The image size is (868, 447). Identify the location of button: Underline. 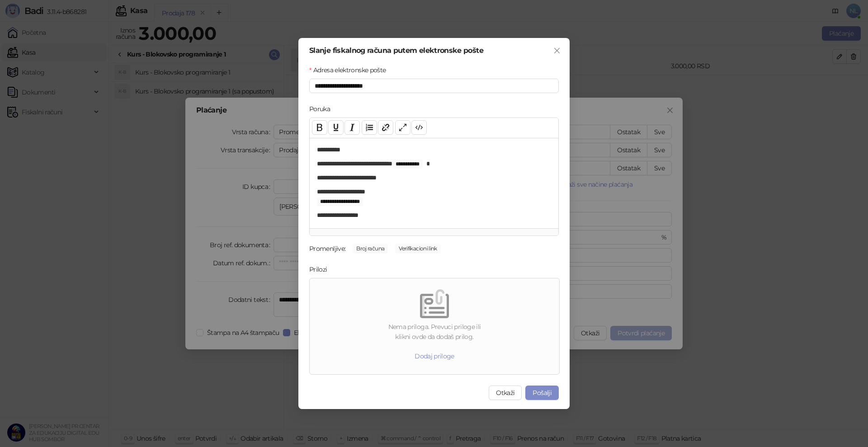
(336, 127).